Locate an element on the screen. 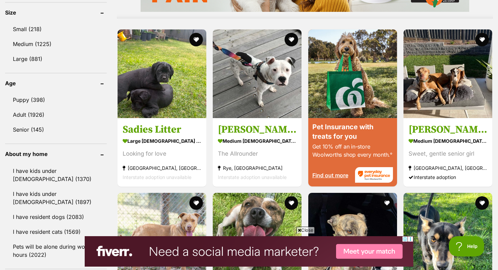 Image resolution: width=498 pixels, height=270 pixels. header: About my home is located at coordinates (56, 154).